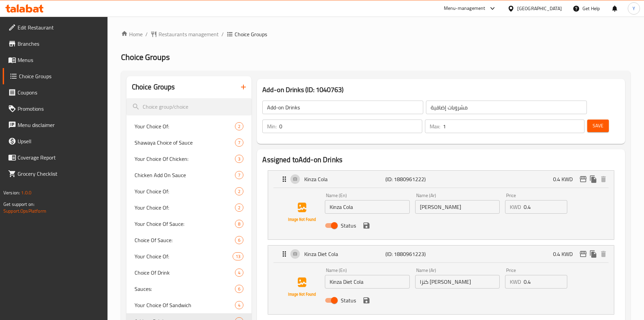 Image resolution: width=644 pixels, height=320 pixels. What do you see at coordinates (189, 159) in the screenshot?
I see `div: Your Choice Of Chicken:3` at bounding box center [189, 159].